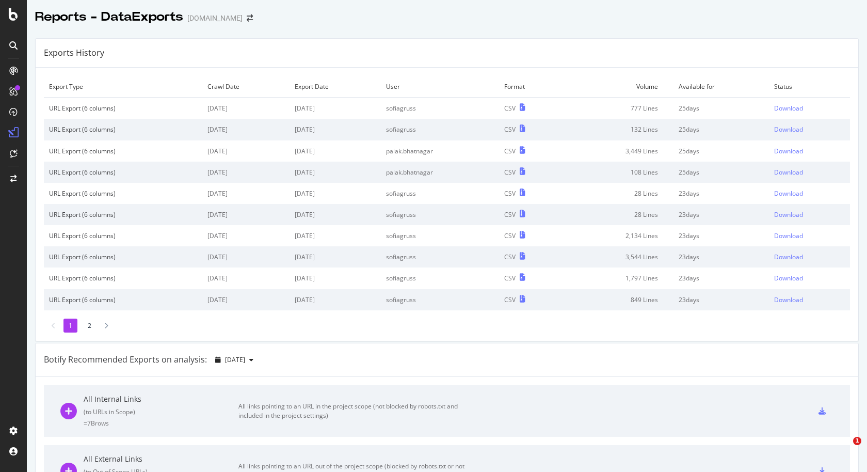 The width and height of the screenshot is (867, 472). I want to click on li: 2, so click(89, 325).